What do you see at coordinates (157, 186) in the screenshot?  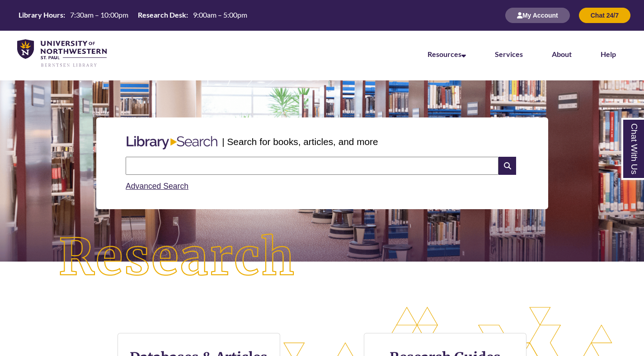 I see `a: Advanced Search` at bounding box center [157, 186].